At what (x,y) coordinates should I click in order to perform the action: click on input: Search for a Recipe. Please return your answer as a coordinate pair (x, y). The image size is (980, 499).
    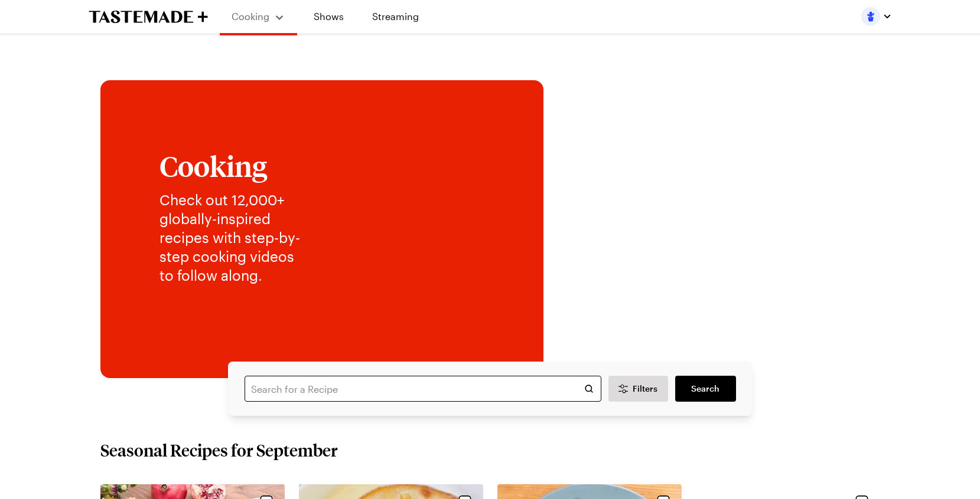
    Looking at the image, I should click on (423, 389).